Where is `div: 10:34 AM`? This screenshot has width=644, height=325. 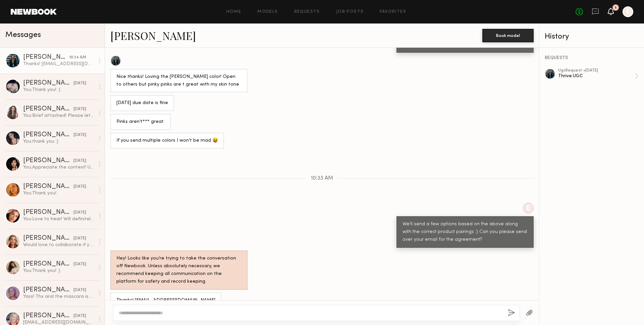
div: 10:34 AM is located at coordinates (77, 57).